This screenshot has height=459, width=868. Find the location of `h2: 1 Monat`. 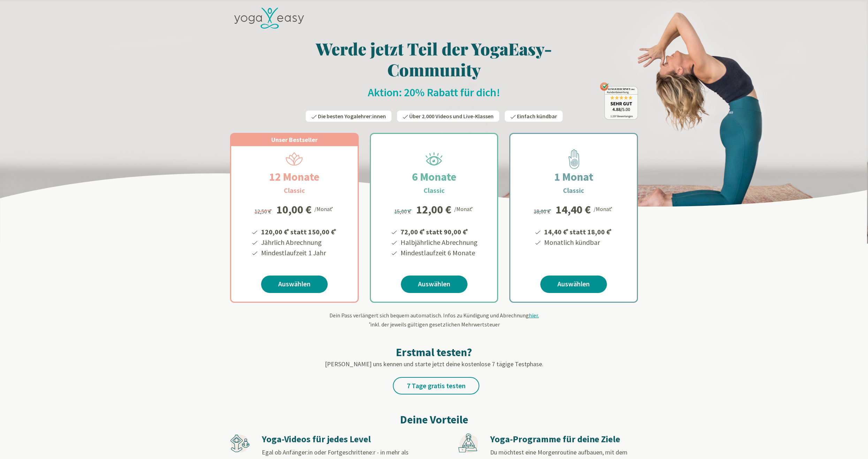

h2: 1 Monat is located at coordinates (573, 176).